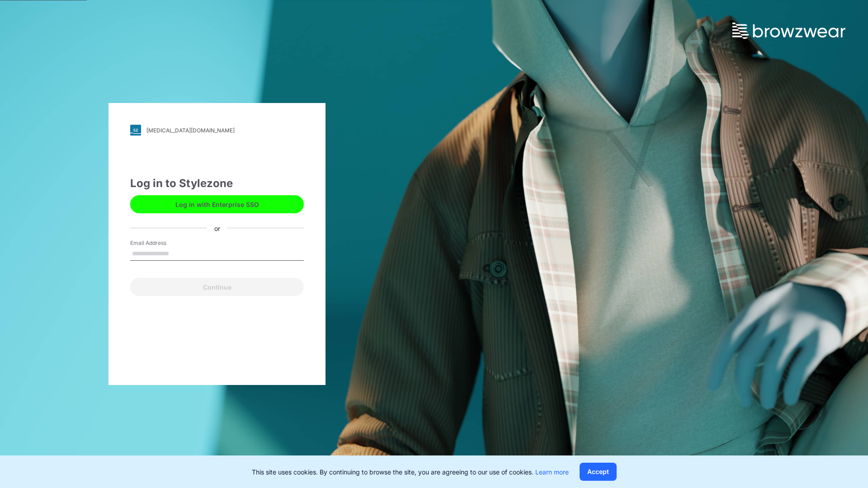 The width and height of the screenshot is (868, 488). What do you see at coordinates (789, 31) in the screenshot?
I see `img: browzwear-logo.73288ffb.svg` at bounding box center [789, 31].